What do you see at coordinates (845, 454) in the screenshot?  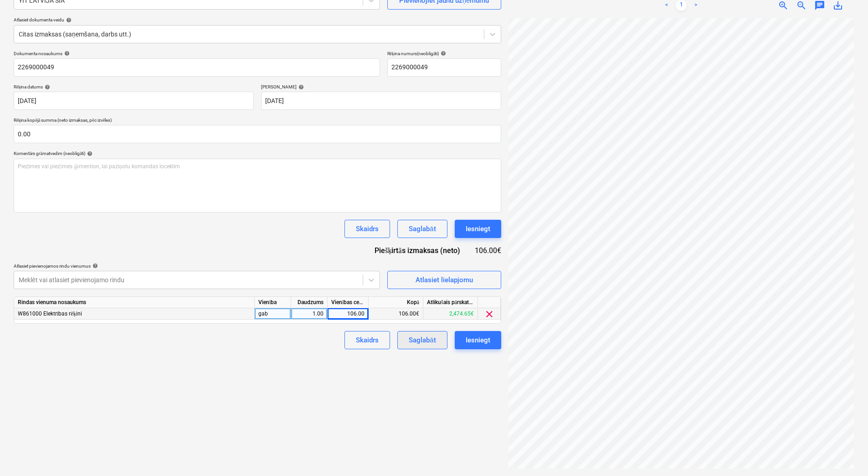 I see `div: Chat Widget` at bounding box center [845, 454].